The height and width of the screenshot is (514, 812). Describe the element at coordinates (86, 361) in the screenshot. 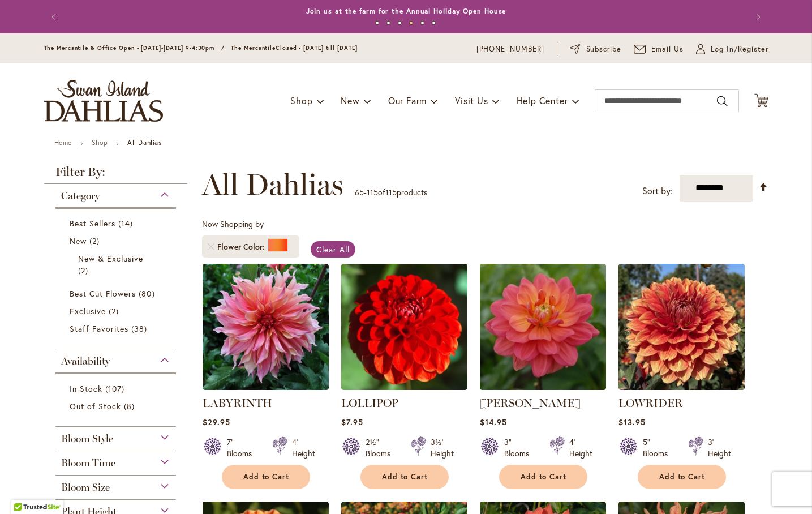

I see `span: Availability` at that location.